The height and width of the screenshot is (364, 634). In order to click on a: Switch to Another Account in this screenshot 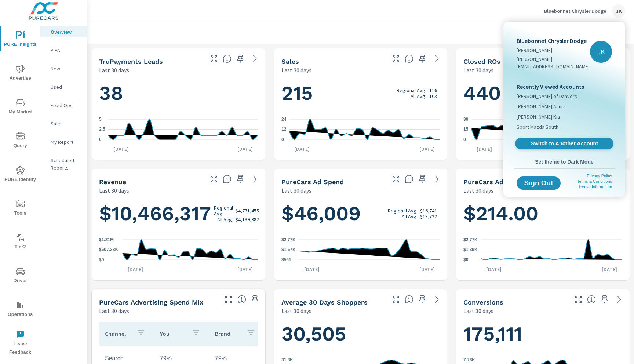, I will do `click(564, 143)`.